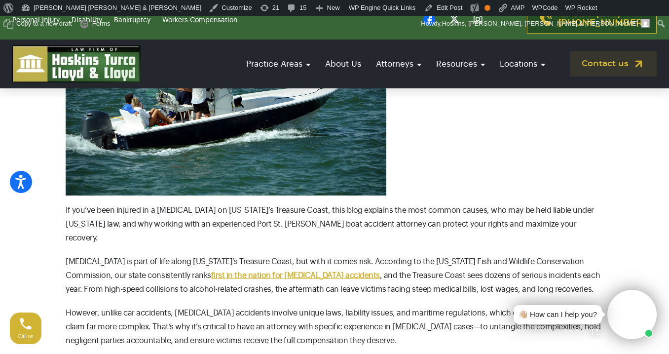 This screenshot has width=669, height=354. I want to click on a: Open chat, so click(595, 332).